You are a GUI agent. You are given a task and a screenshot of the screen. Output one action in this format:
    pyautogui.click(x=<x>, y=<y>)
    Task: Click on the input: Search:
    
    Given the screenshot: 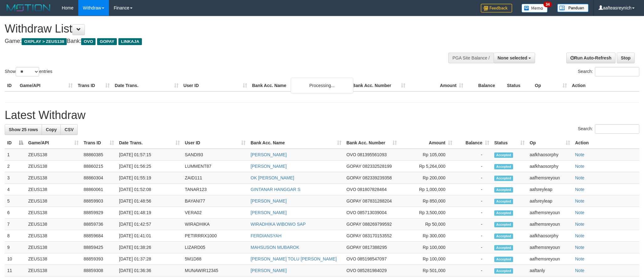 What is the action you would take?
    pyautogui.click(x=617, y=129)
    